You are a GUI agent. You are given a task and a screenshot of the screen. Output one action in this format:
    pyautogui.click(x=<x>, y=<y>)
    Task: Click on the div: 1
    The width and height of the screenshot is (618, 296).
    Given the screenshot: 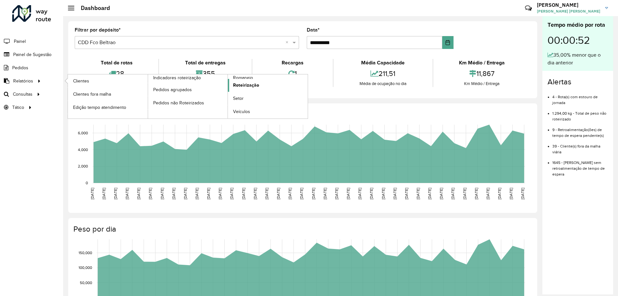 What is the action you would take?
    pyautogui.click(x=293, y=73)
    